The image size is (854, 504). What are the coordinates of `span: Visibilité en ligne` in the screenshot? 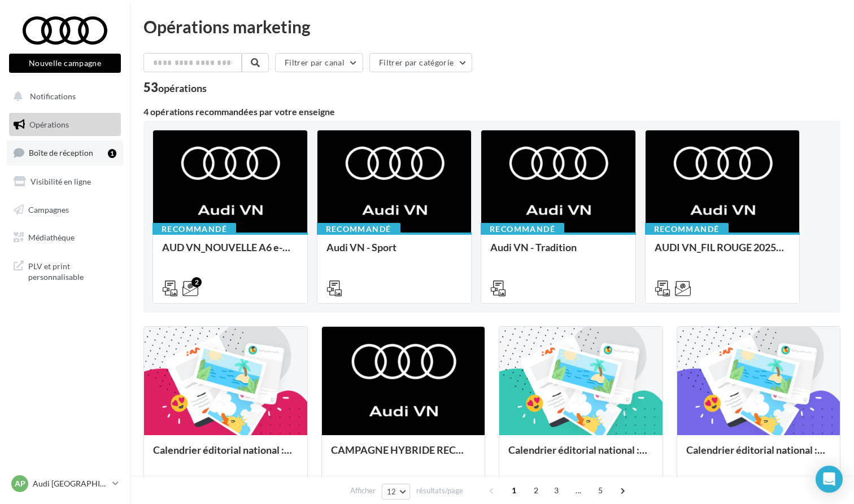 It's located at (61, 182).